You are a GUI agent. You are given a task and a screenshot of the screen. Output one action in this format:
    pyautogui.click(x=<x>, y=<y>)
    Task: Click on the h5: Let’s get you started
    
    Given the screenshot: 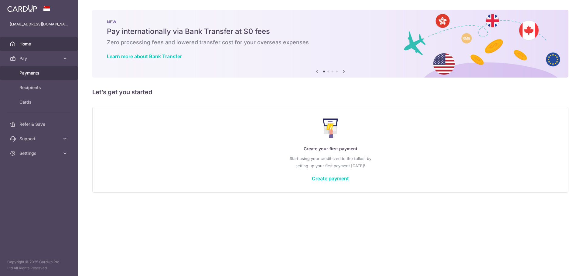 What is the action you would take?
    pyautogui.click(x=330, y=92)
    